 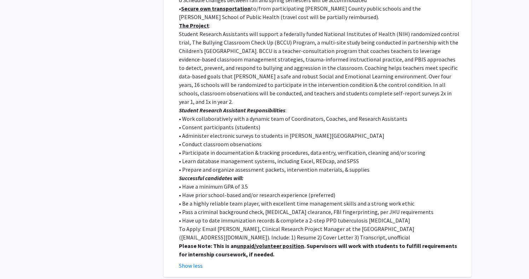 What do you see at coordinates (320, 68) in the screenshot?
I see `p: Student Research Assistants will support a federally funded National Institutes of Health (NIH) r...` at bounding box center [320, 68].